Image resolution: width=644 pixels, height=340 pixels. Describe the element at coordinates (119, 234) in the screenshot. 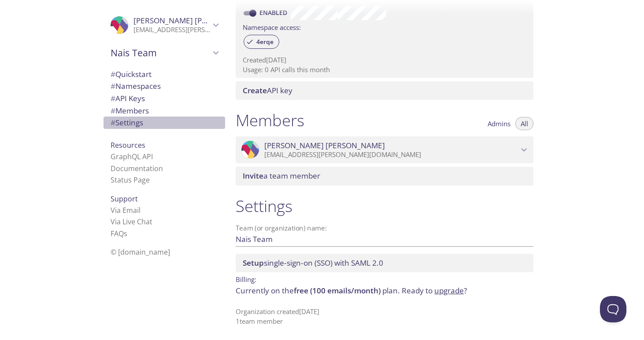

I see `a: FAQ` at that location.